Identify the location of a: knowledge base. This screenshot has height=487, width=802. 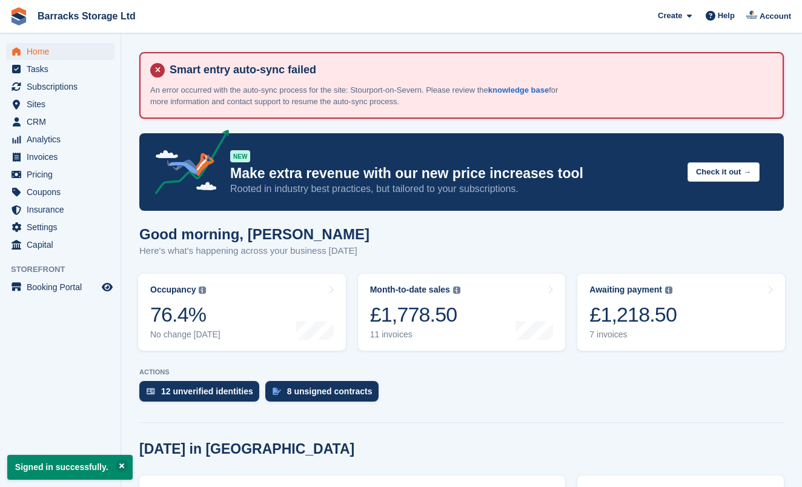
(519, 90).